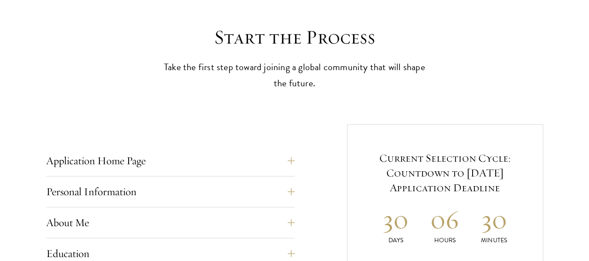 This screenshot has height=261, width=589. What do you see at coordinates (494, 240) in the screenshot?
I see `p: Minutes` at bounding box center [494, 240].